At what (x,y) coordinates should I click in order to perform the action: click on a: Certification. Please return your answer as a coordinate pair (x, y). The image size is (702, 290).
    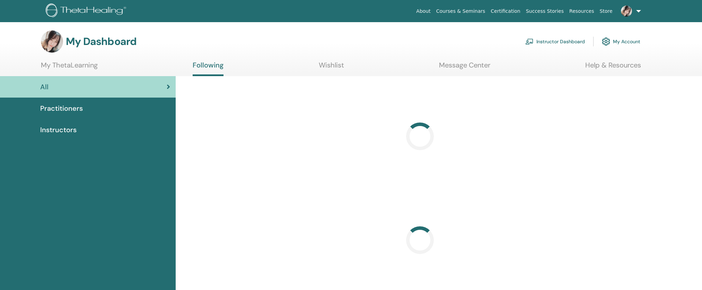
    Looking at the image, I should click on (505, 11).